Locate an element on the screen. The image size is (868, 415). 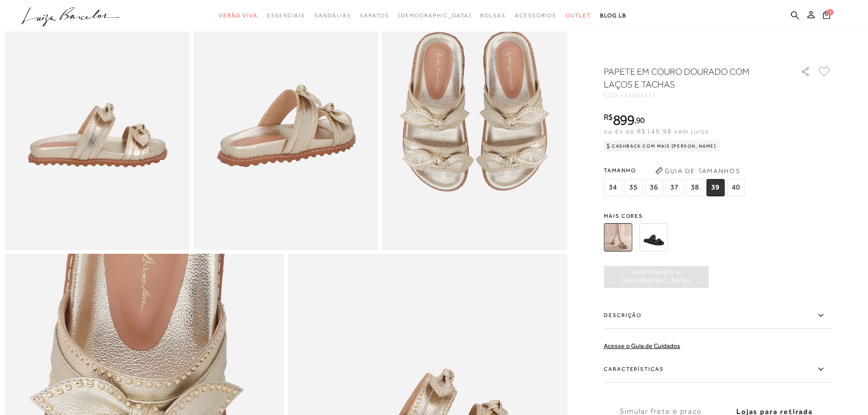
span: Acessórios is located at coordinates (535, 15).